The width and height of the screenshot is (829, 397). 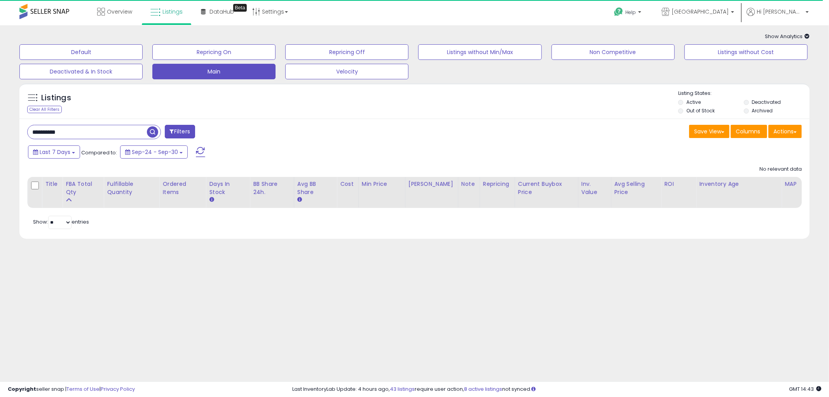 What do you see at coordinates (744, 93) in the screenshot?
I see `p: Listing States:` at bounding box center [744, 93].